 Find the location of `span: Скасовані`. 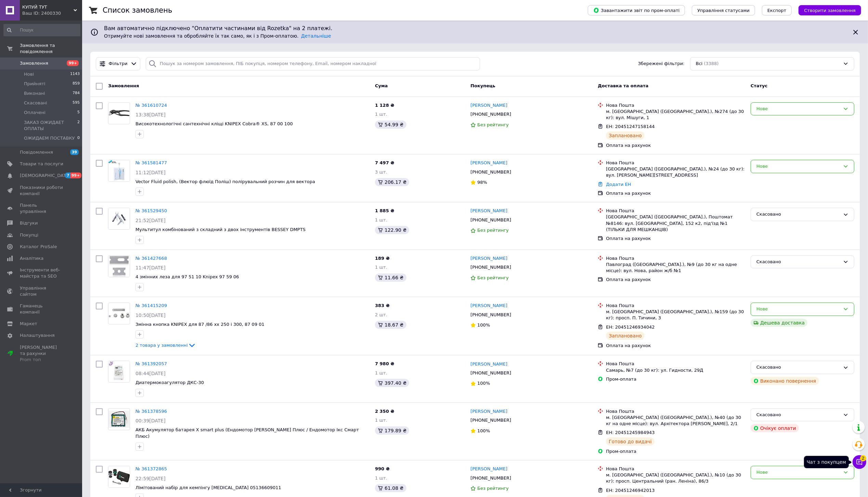

span: Скасовані is located at coordinates (35, 103).